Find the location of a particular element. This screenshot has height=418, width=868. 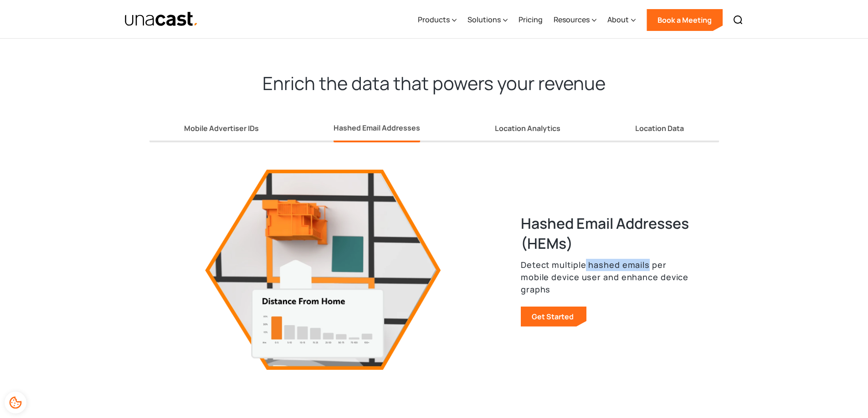

div: Location Data is located at coordinates (659, 128).